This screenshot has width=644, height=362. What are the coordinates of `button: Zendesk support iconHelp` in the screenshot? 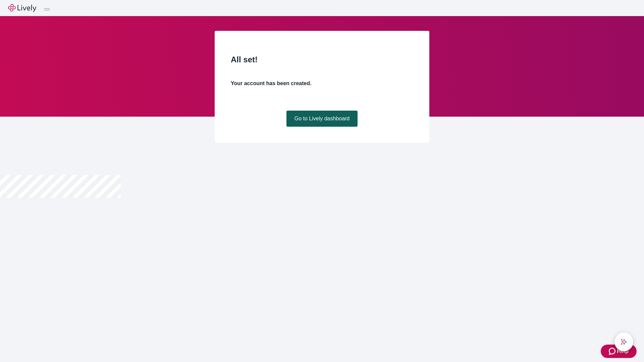 It's located at (619, 351).